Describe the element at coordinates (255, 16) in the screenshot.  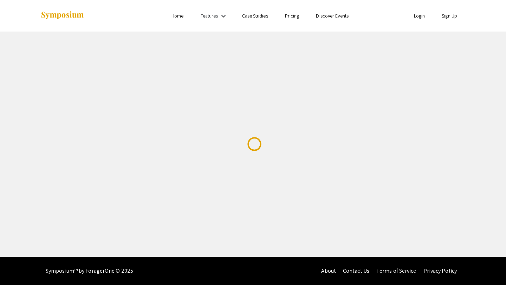
I see `a: Case Studies` at that location.